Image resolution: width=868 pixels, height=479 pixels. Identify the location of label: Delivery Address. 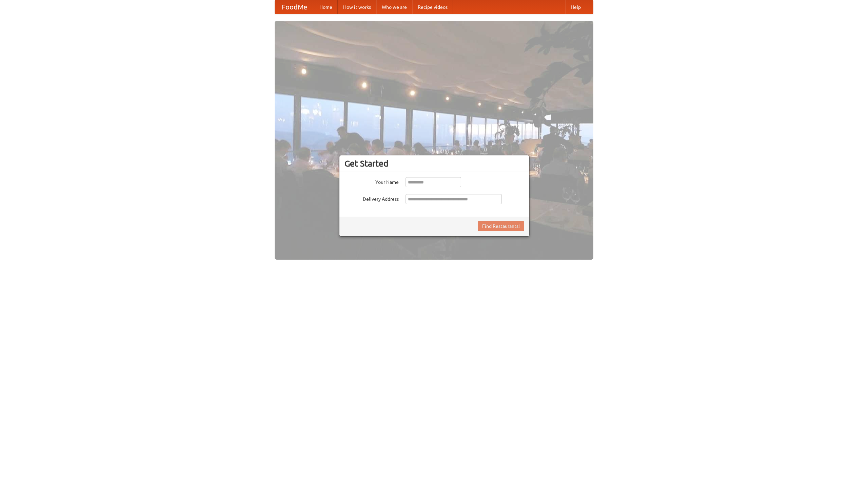
(372, 198).